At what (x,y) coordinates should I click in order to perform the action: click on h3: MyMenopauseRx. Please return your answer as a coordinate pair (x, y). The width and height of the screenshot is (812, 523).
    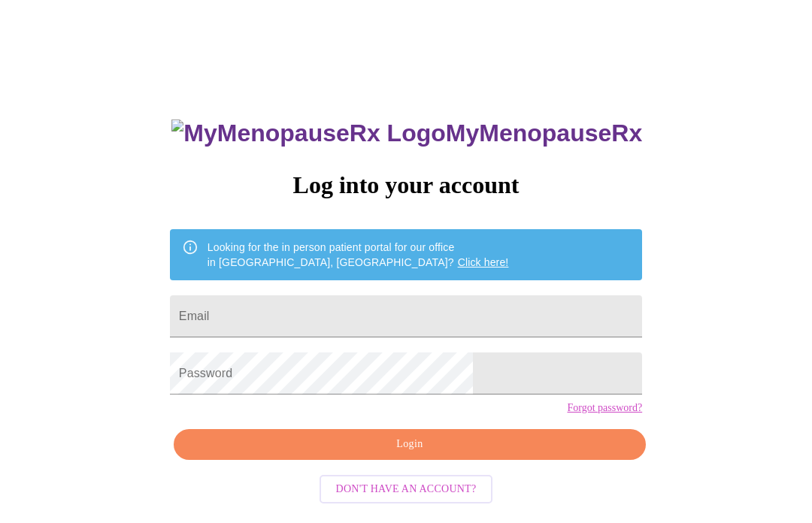
    Looking at the image, I should click on (407, 133).